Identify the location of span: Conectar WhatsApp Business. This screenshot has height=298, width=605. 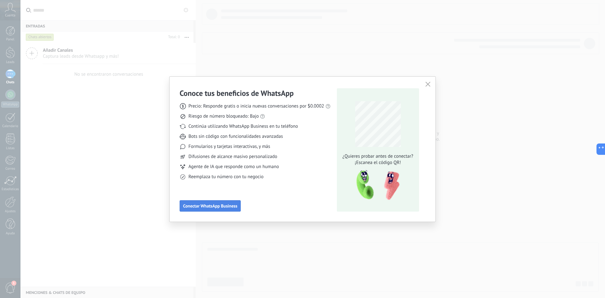
(210, 206).